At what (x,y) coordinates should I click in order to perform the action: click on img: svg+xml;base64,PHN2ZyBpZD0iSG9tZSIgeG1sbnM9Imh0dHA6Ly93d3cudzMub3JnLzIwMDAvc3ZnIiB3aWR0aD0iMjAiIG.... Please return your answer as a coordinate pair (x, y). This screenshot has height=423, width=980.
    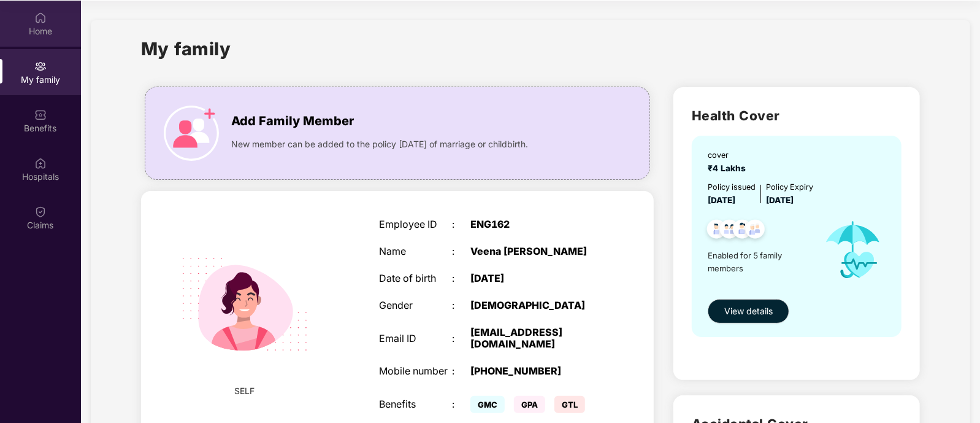
    Looking at the image, I should click on (40, 18).